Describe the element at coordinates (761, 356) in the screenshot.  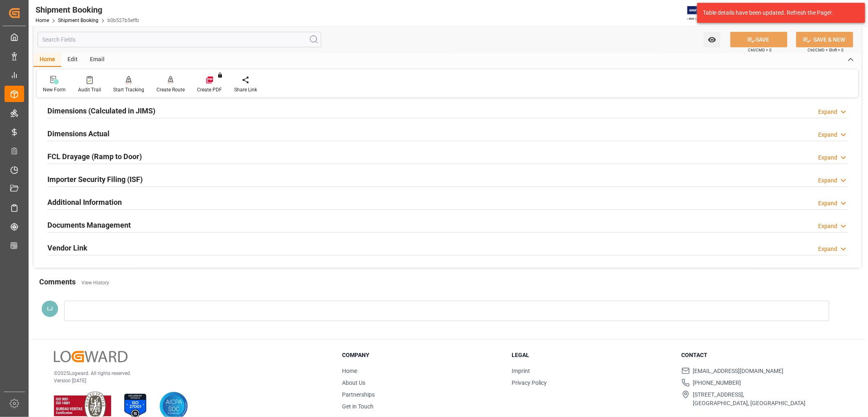
I see `h3: Contact` at that location.